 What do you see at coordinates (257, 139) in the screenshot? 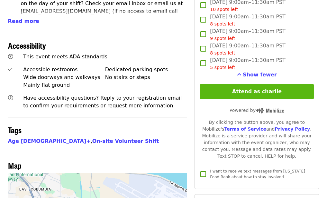
I see `div: By clicking the button above, you agree to Mobilize's and . Mobilize is a service provider and wi...` at bounding box center [257, 139].